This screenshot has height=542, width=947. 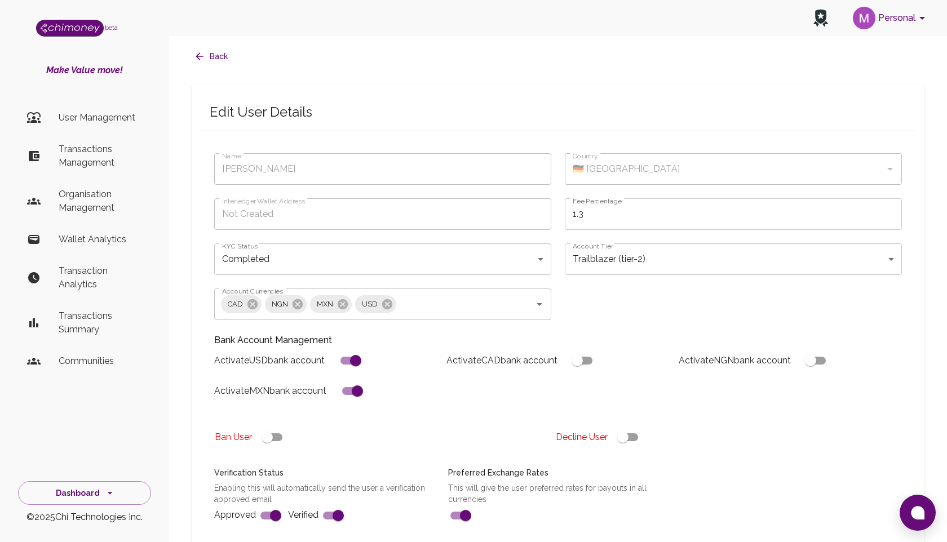 I want to click on button: Back, so click(x=212, y=56).